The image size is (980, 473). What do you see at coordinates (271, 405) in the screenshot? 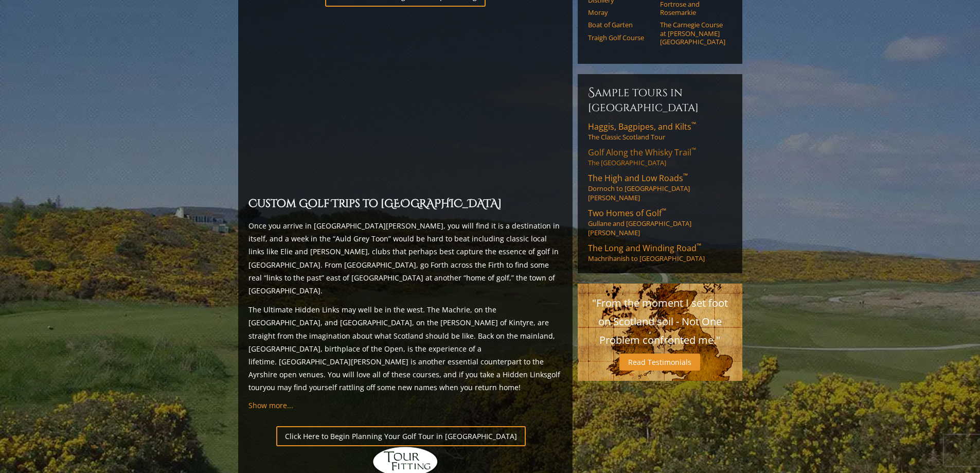
I see `span: Show more...` at bounding box center [271, 405].